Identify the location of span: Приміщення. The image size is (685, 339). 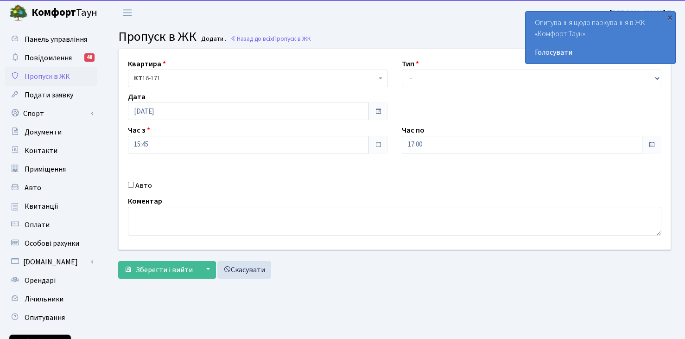
(45, 169).